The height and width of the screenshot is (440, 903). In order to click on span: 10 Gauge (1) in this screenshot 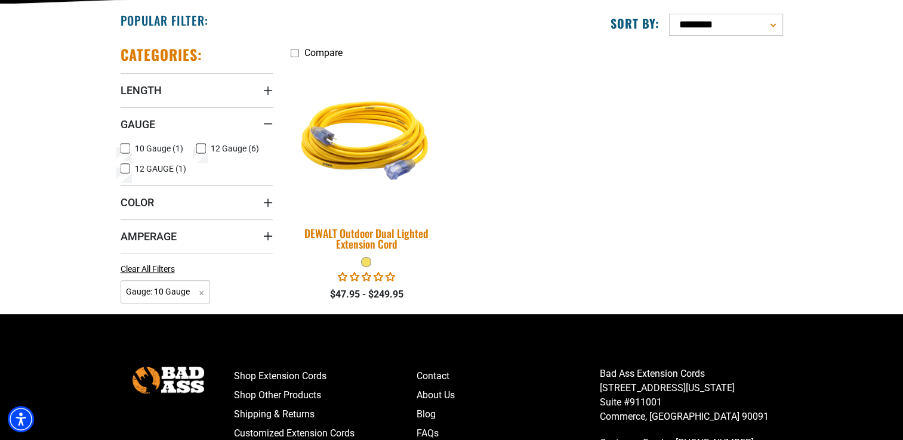, I will do `click(159, 149)`.